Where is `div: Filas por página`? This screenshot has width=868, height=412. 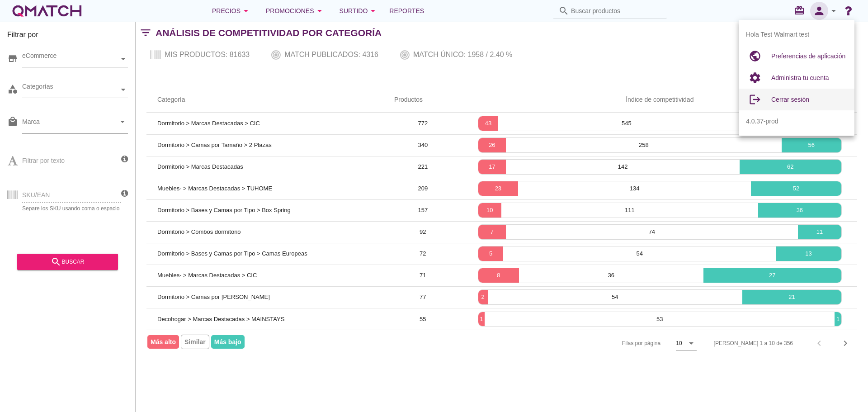 div: Filas por página is located at coordinates (614, 343).